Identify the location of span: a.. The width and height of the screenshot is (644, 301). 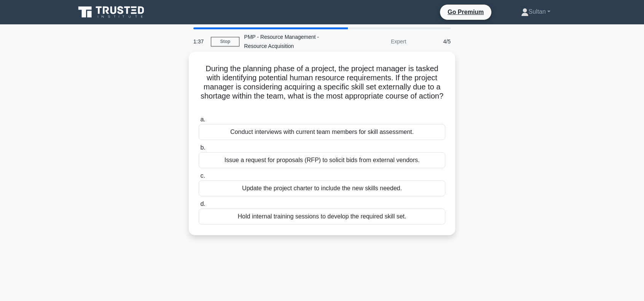
(202, 119).